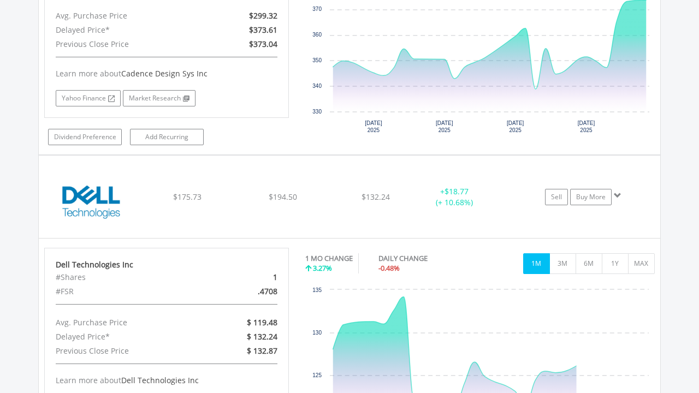 The image size is (699, 393). Describe the element at coordinates (167, 265) in the screenshot. I see `div: Dell Technologies Inc` at that location.